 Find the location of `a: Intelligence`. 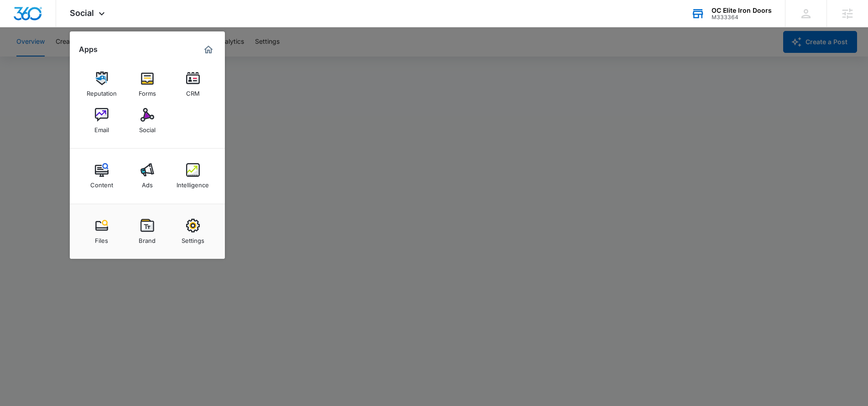

a: Intelligence is located at coordinates (193, 176).